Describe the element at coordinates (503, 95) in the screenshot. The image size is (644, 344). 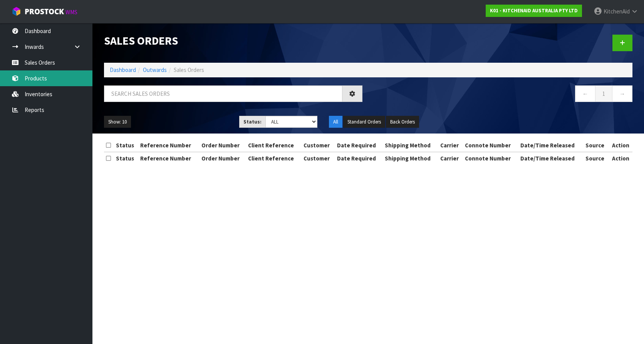
I see `nav: Page navigation` at that location.